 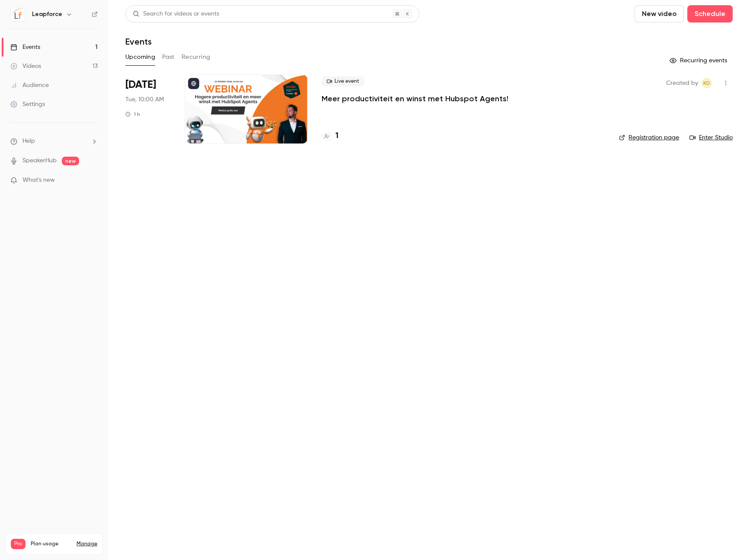 What do you see at coordinates (148, 109) in the screenshot?
I see `div: Oct 21 Tue, 10:00 AM (Europe/Amsterdam)` at bounding box center [148, 109].